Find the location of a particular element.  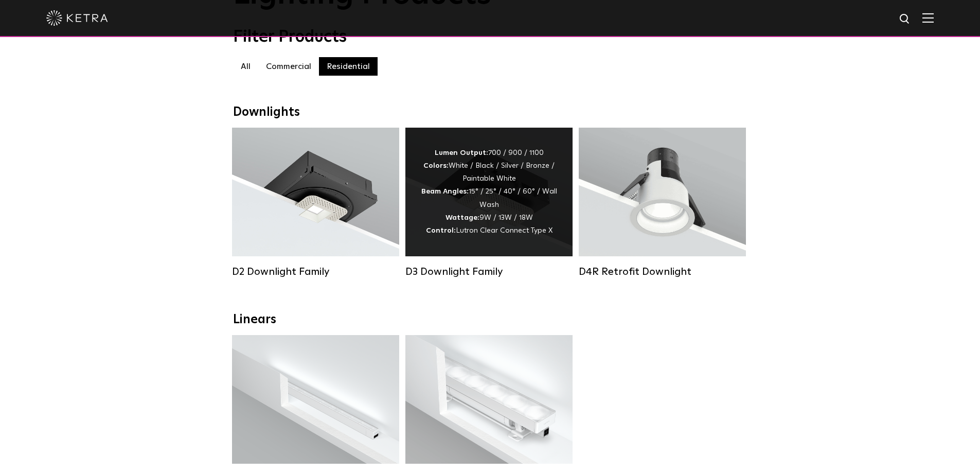

div: Filter Products is located at coordinates (490, 37).